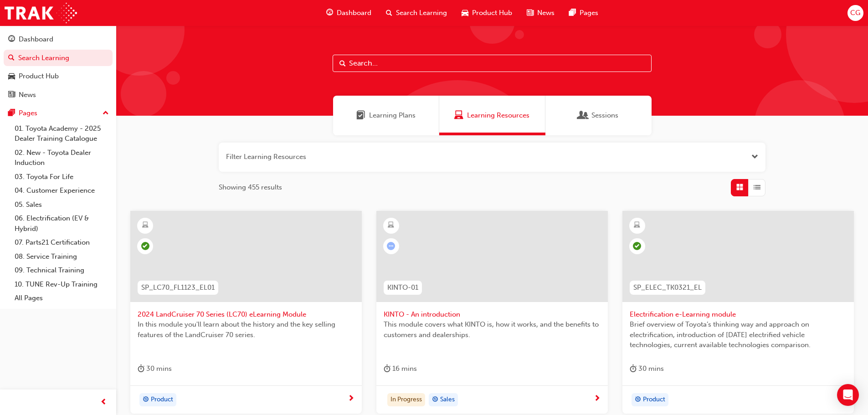  I want to click on button: Pages, so click(58, 113).